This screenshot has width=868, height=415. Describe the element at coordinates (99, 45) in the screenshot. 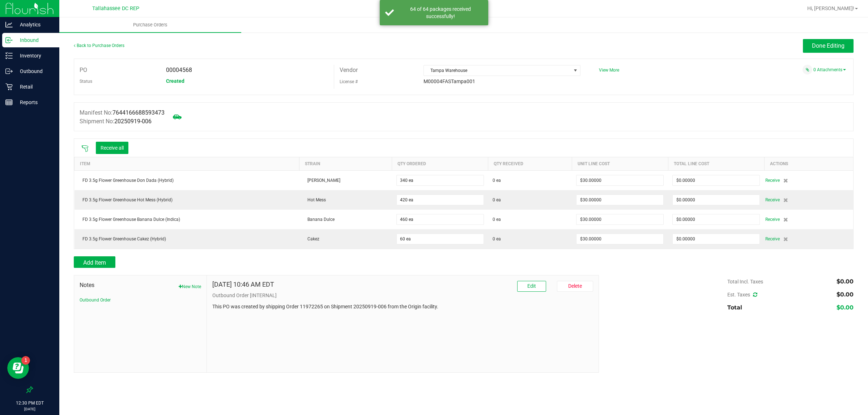

I see `a: Back to Purchase Orders` at that location.